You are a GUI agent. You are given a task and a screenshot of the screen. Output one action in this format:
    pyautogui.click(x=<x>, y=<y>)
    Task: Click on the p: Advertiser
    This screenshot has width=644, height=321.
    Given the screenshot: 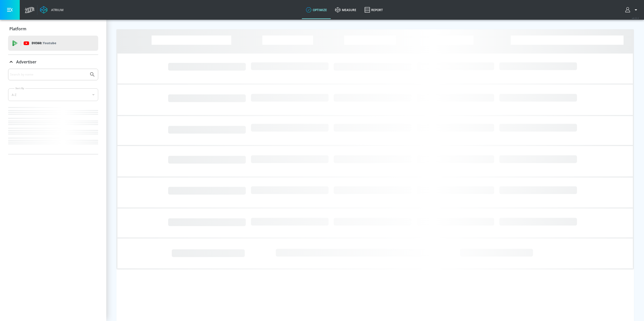 What is the action you would take?
    pyautogui.click(x=26, y=62)
    